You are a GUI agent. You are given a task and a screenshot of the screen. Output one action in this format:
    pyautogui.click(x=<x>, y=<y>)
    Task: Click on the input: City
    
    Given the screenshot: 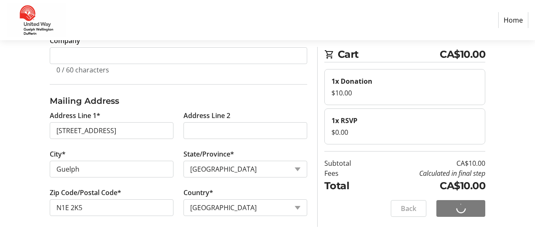 What is the action you would take?
    pyautogui.click(x=112, y=169)
    